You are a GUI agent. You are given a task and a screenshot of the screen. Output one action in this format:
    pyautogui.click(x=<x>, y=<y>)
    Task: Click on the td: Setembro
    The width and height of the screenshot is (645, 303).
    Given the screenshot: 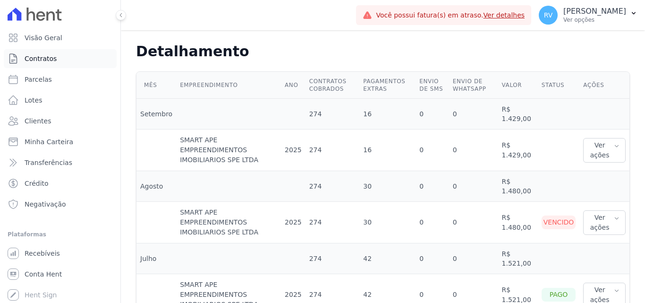 What is the action you would take?
    pyautogui.click(x=156, y=114)
    